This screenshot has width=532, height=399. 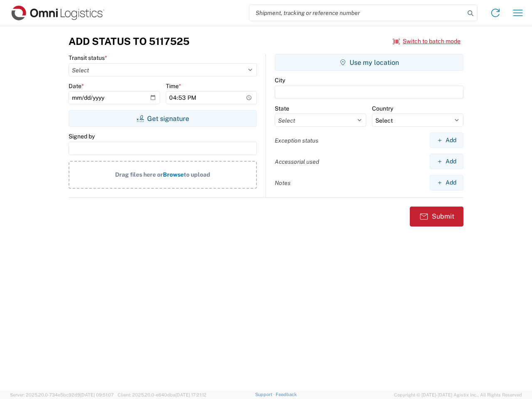 What do you see at coordinates (437, 217) in the screenshot?
I see `button: Submit` at bounding box center [437, 217].